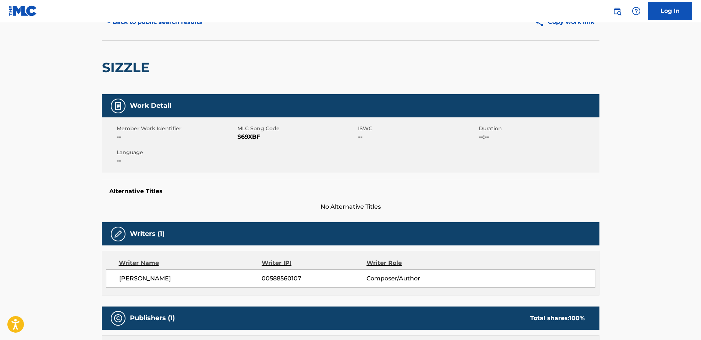 The image size is (701, 340). I want to click on img: Copy work link, so click(541, 22).